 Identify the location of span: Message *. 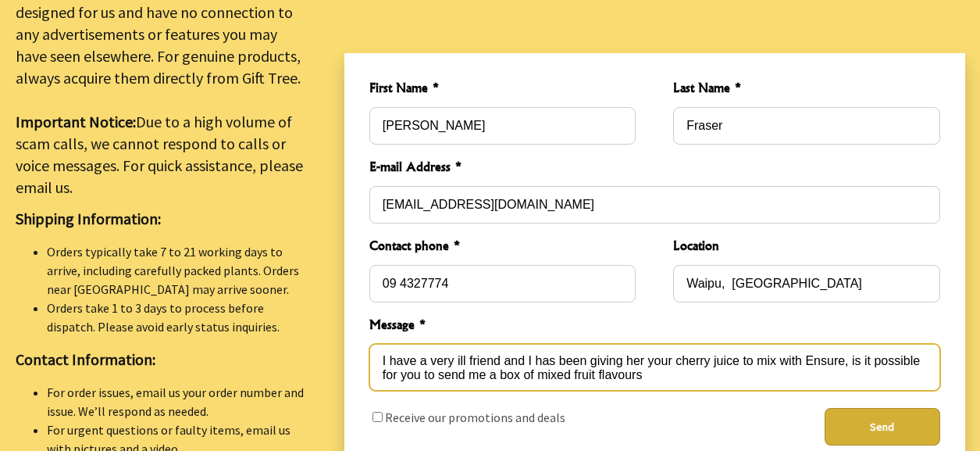
(654, 326).